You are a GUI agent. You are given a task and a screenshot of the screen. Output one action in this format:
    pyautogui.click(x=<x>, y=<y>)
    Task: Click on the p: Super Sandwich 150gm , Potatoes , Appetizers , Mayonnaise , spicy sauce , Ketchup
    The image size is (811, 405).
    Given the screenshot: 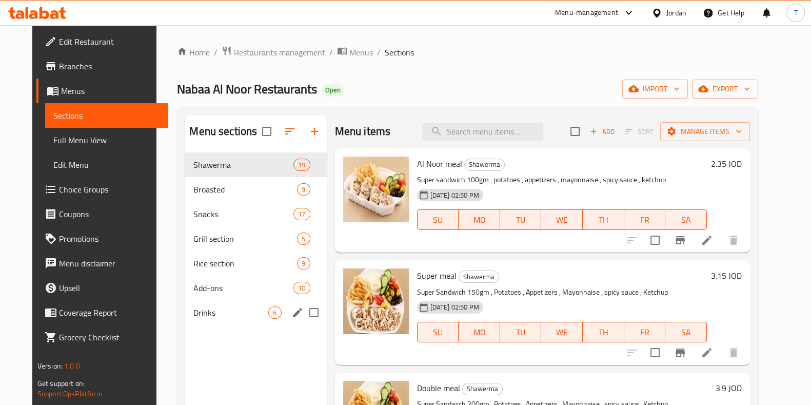 What is the action you would take?
    pyautogui.click(x=562, y=292)
    